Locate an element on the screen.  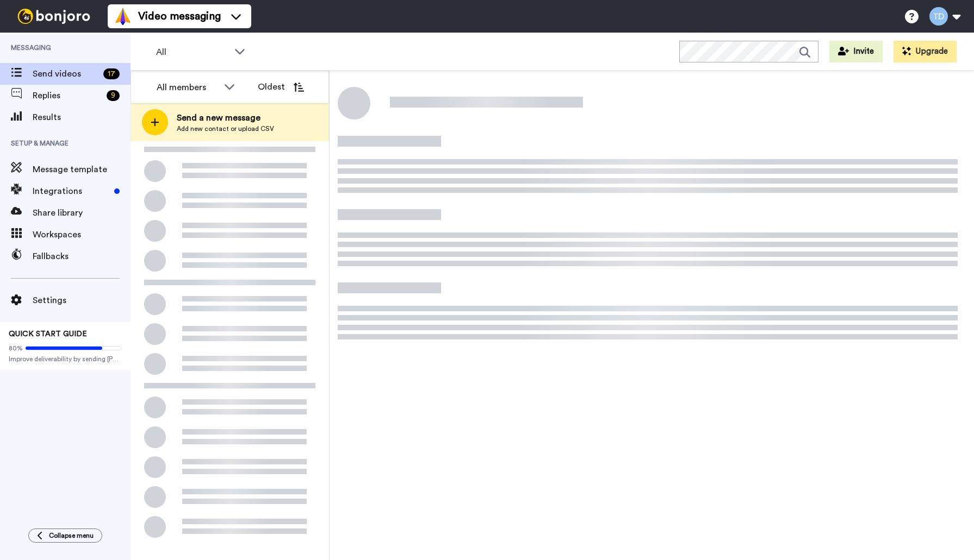
span: Collapse menu is located at coordinates (71, 536).